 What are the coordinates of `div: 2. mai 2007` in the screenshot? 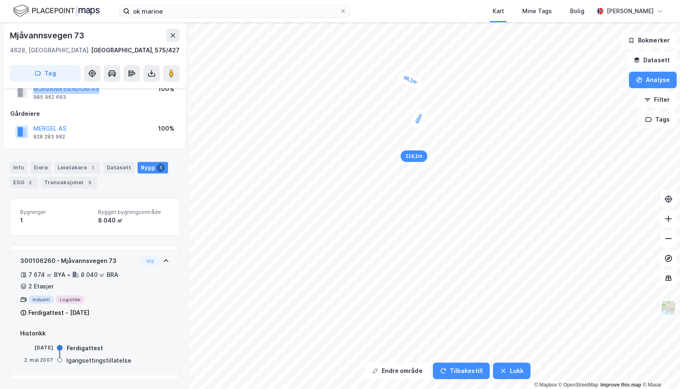 It's located at (37, 360).